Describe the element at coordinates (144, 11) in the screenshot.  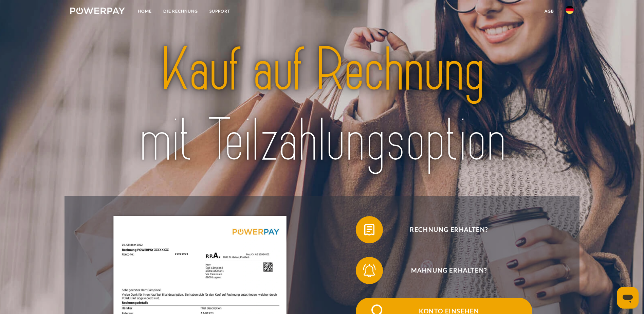
I see `a: Home` at that location.